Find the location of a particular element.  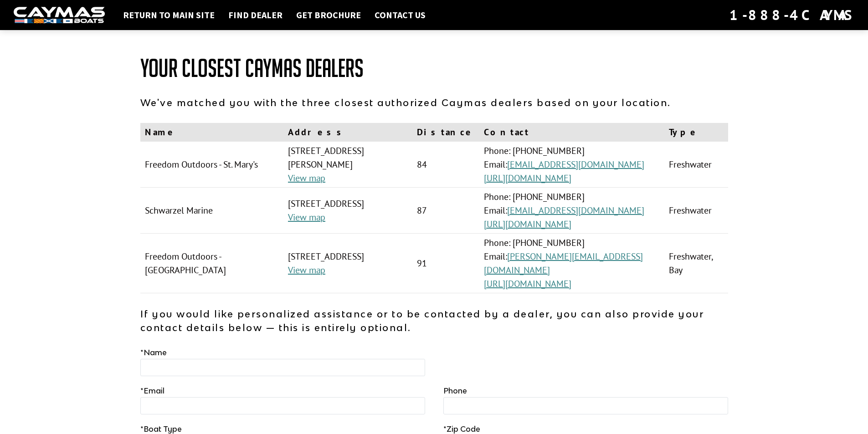

td: Schwarzel Marine is located at coordinates (212, 211).